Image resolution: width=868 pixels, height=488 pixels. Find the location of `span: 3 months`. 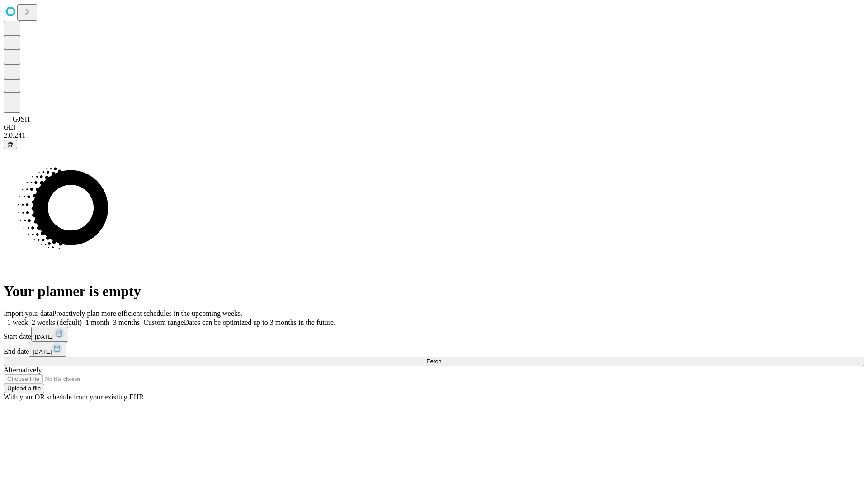

span: 3 months is located at coordinates (126, 322).